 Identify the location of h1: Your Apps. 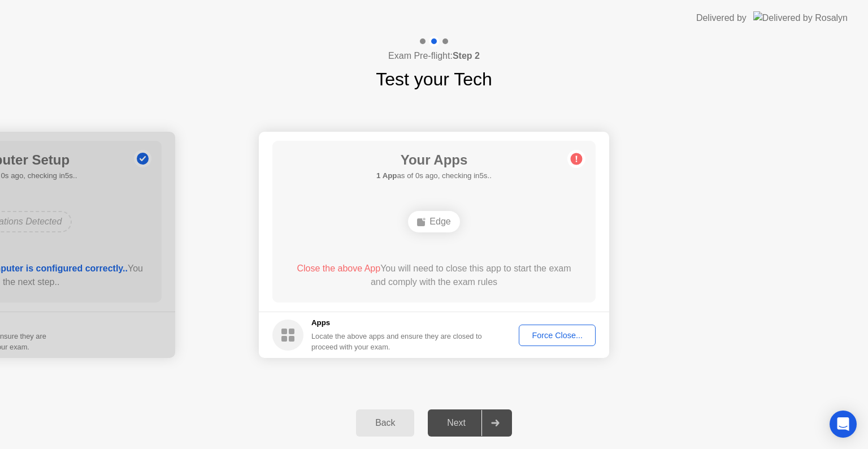
(434, 160).